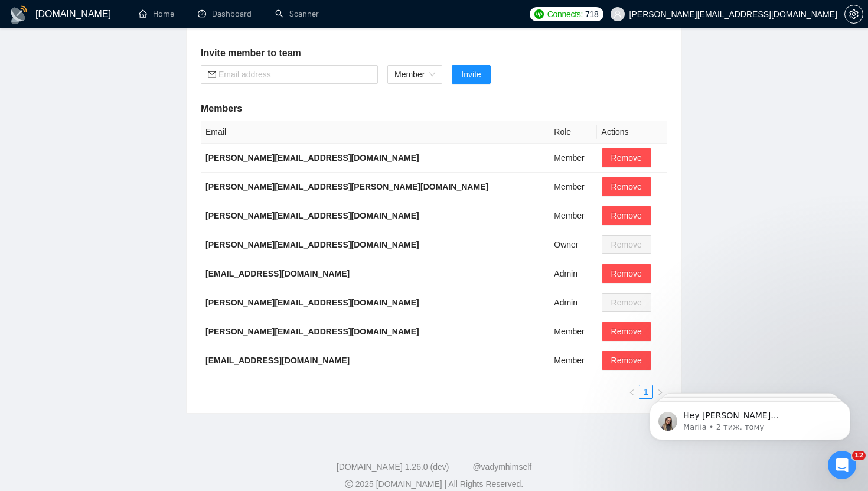 The width and height of the screenshot is (868, 491). Describe the element at coordinates (854, 14) in the screenshot. I see `span: setting` at that location.